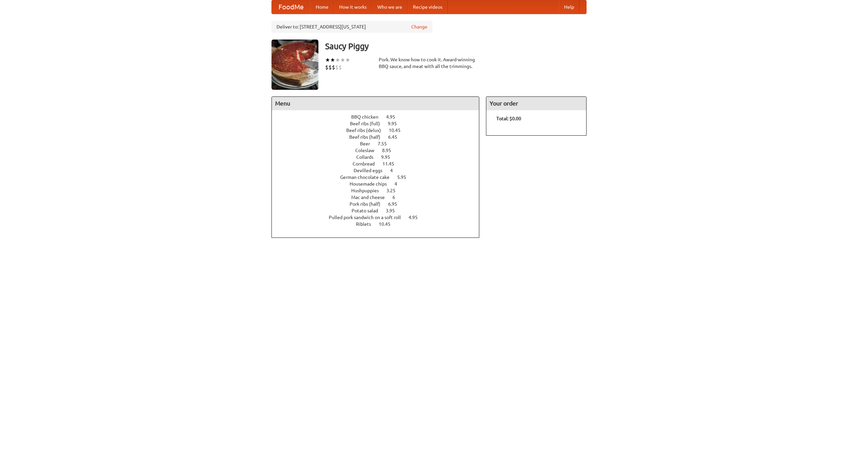  Describe the element at coordinates (569, 7) in the screenshot. I see `a: Help` at that location.